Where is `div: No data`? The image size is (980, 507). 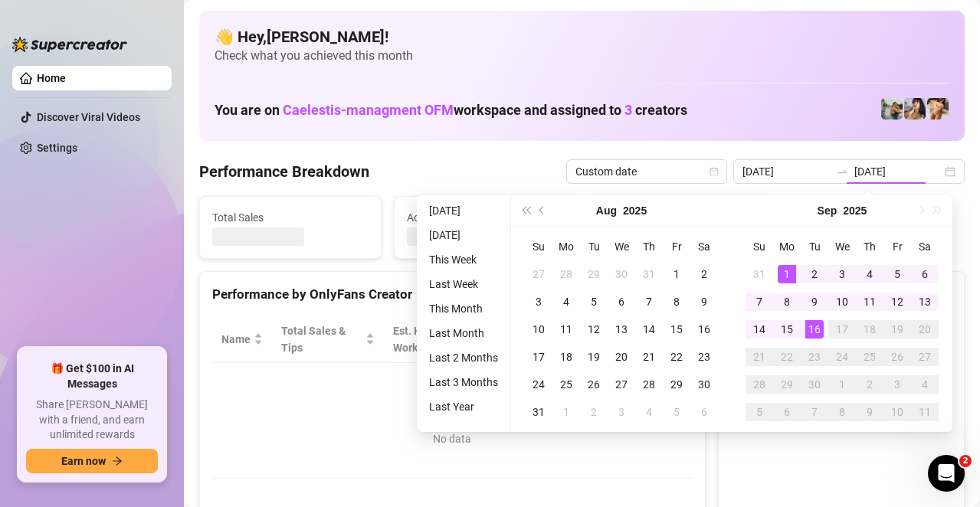
div: No data is located at coordinates (452, 439).